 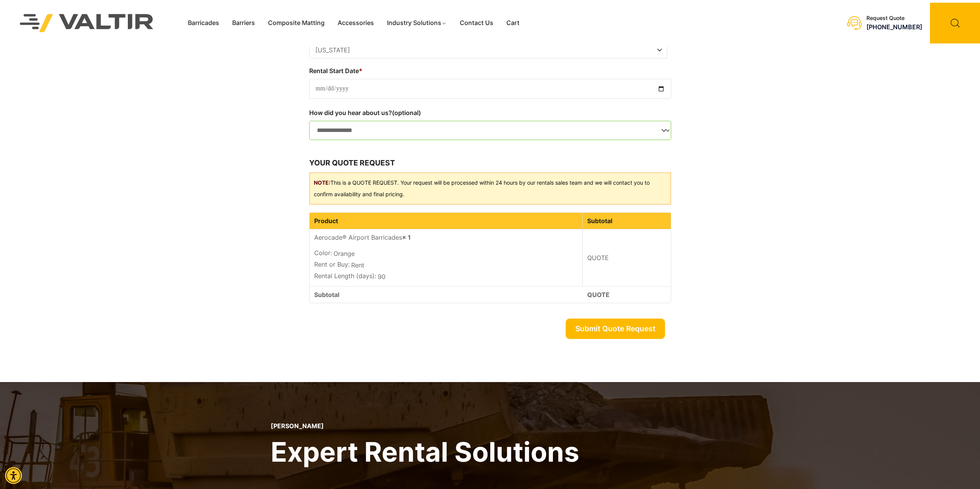 What do you see at coordinates (490, 188) in the screenshot?
I see `div: This is a QUOTE REQUEST. Your request will be processed within 24 hours by our rentals sales team...` at bounding box center [490, 188].